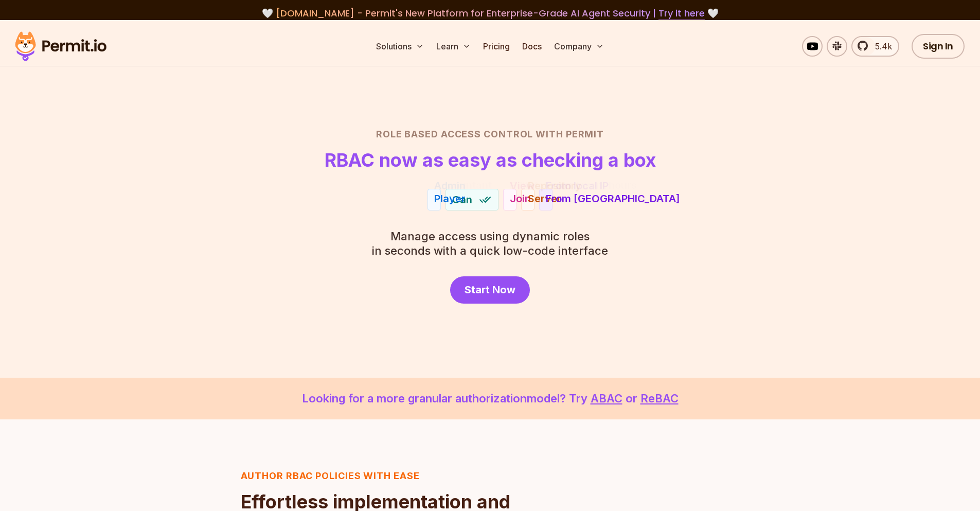  I want to click on a: ReBAC, so click(660, 399).